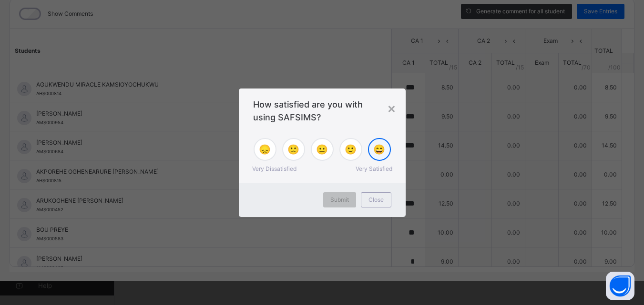 Image resolution: width=644 pixels, height=305 pixels. I want to click on button: Open asap, so click(621, 286).